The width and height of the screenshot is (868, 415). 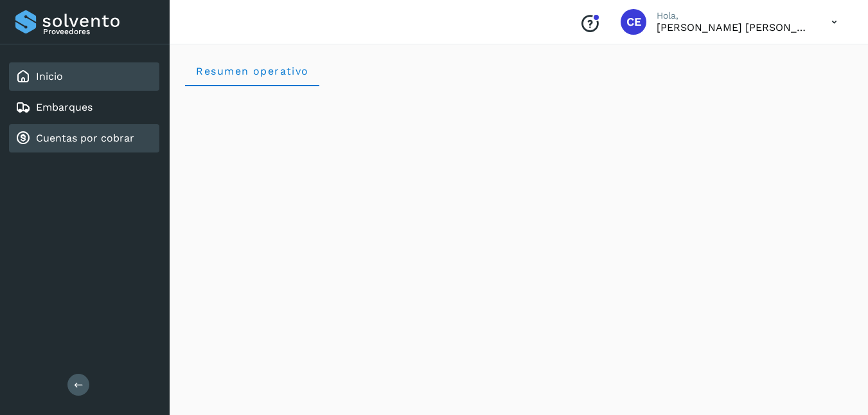 What do you see at coordinates (252, 71) in the screenshot?
I see `span: Resumen operativo` at bounding box center [252, 71].